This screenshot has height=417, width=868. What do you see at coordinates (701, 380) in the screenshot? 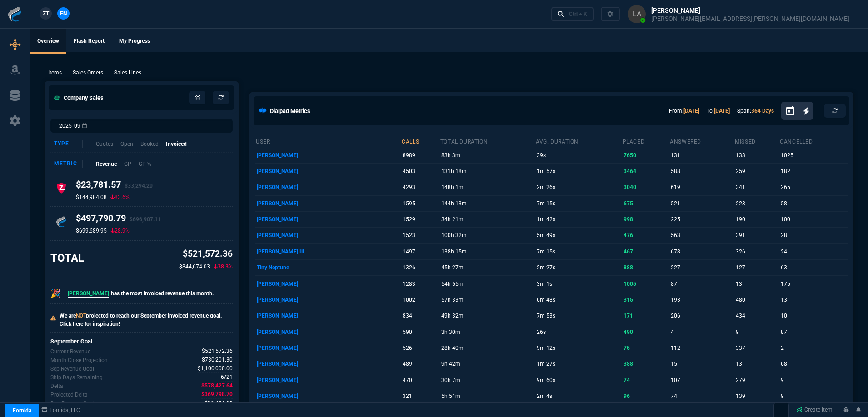
I see `p: 107` at bounding box center [701, 380].